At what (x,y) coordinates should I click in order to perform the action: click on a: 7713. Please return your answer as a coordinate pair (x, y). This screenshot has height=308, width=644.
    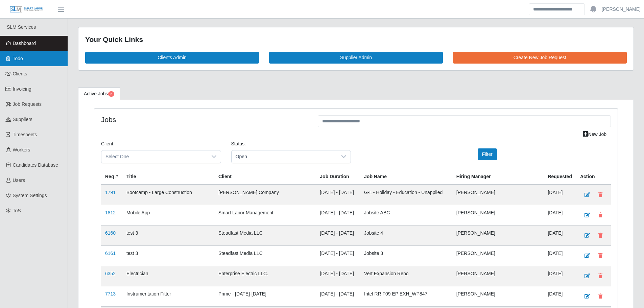
    Looking at the image, I should click on (111, 293).